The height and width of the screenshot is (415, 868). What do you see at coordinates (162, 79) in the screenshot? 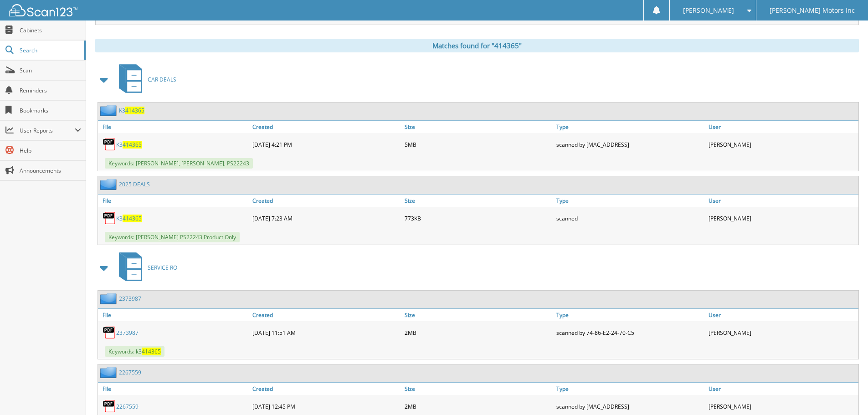
I see `span: CAR DEALS` at bounding box center [162, 79].